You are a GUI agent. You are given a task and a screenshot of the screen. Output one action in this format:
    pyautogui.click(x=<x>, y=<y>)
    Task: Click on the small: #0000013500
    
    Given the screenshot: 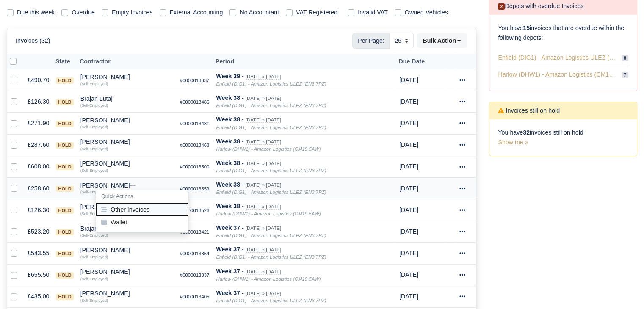 What is the action you would take?
    pyautogui.click(x=195, y=167)
    